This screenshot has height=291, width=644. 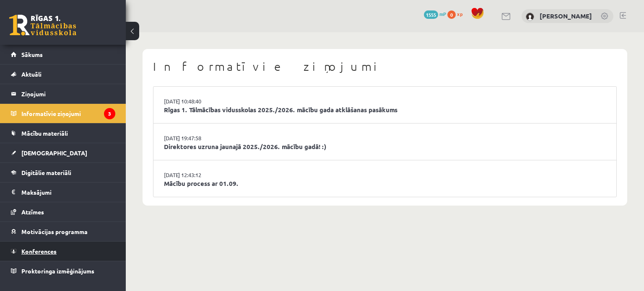 I want to click on a: Informatīvie ziņojumi3, so click(x=63, y=113).